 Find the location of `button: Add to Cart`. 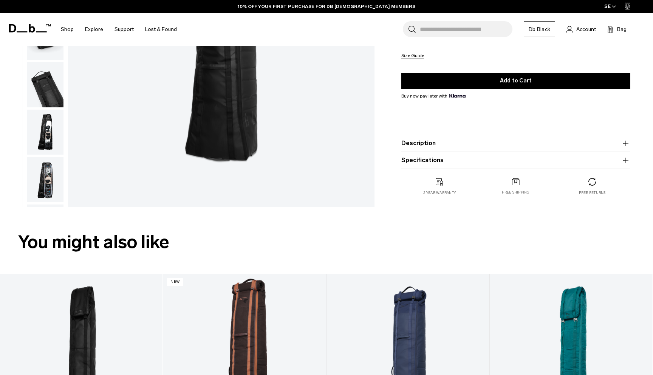

button: Add to Cart is located at coordinates (516, 81).